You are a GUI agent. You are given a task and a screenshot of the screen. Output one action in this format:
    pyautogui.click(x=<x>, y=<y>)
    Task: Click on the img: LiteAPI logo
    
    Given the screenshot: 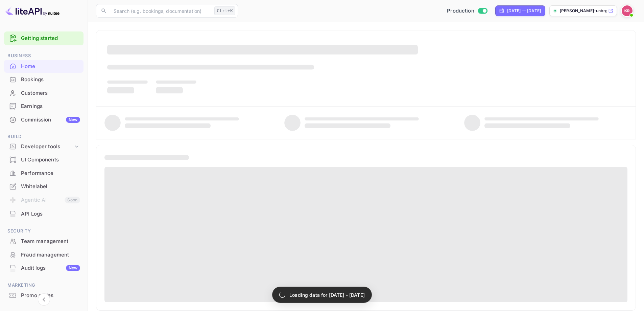 What is the action you would take?
    pyautogui.click(x=32, y=11)
    